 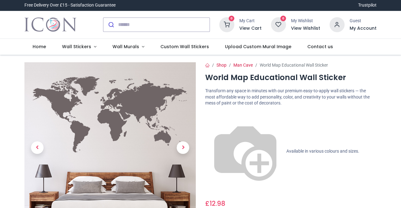 What do you see at coordinates (50, 25) in the screenshot?
I see `img: Icon Wall Stickers` at bounding box center [50, 25].